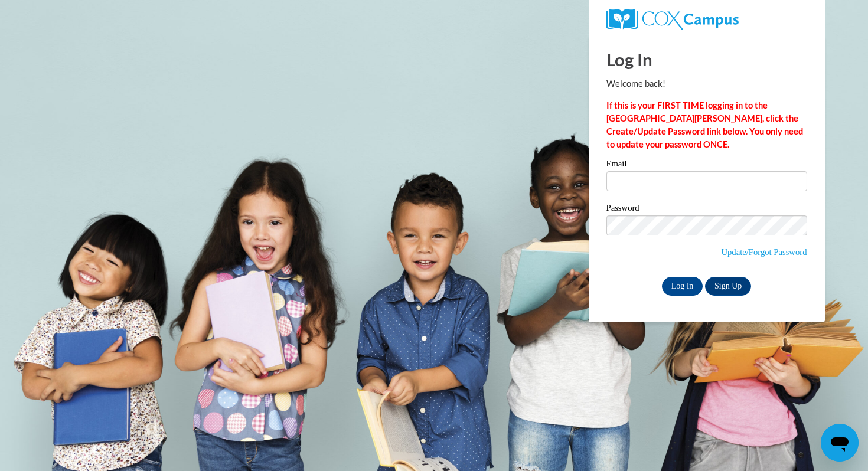 This screenshot has height=471, width=868. Describe the element at coordinates (707, 210) in the screenshot. I see `label: Password` at that location.